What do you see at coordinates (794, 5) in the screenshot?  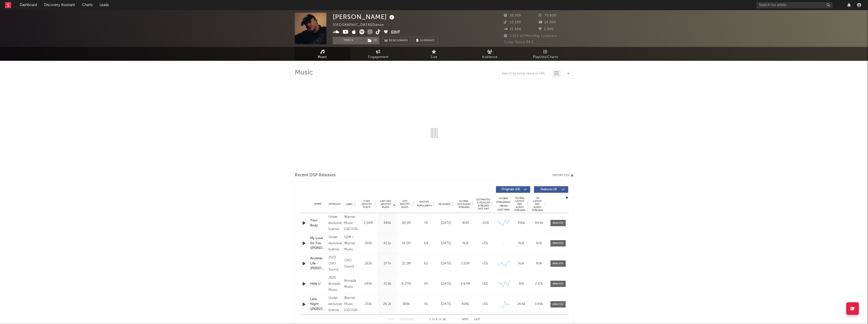 I see `input: Search for artists` at bounding box center [794, 5].